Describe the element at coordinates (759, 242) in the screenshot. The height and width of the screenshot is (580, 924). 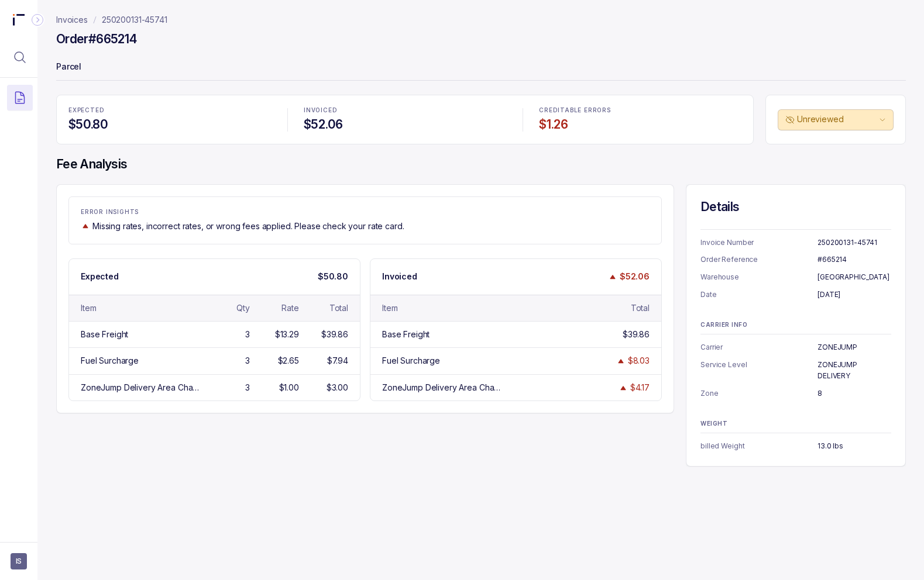
I see `p: Invoice Number` at that location.